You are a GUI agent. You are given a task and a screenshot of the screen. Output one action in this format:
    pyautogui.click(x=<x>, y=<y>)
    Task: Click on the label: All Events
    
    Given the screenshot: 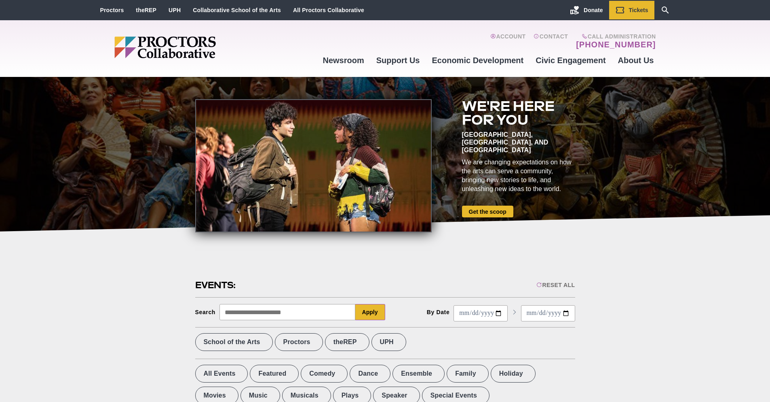 What is the action you would take?
    pyautogui.click(x=222, y=373)
    